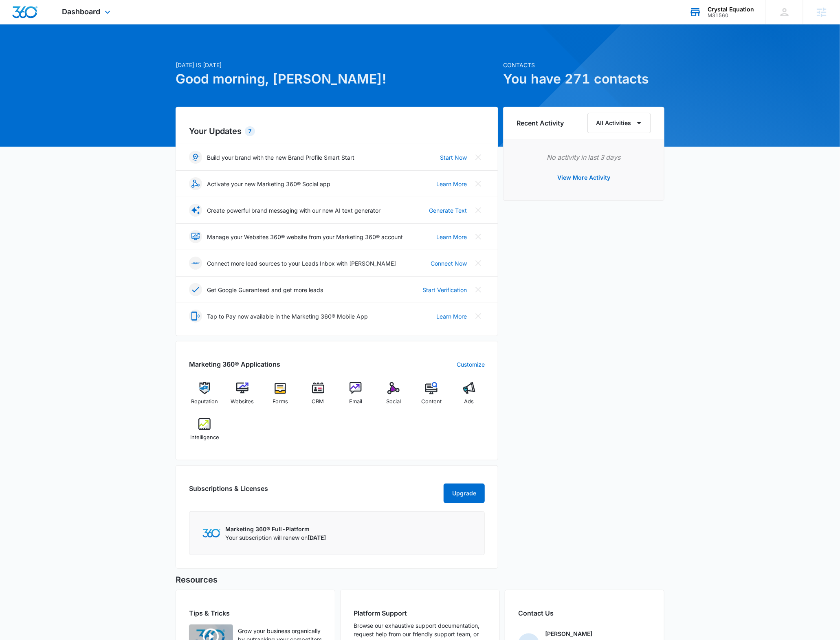 The image size is (840, 640). Describe the element at coordinates (287, 316) in the screenshot. I see `p: Tap to Pay now available in the Marketing 360® Mobile App` at that location.